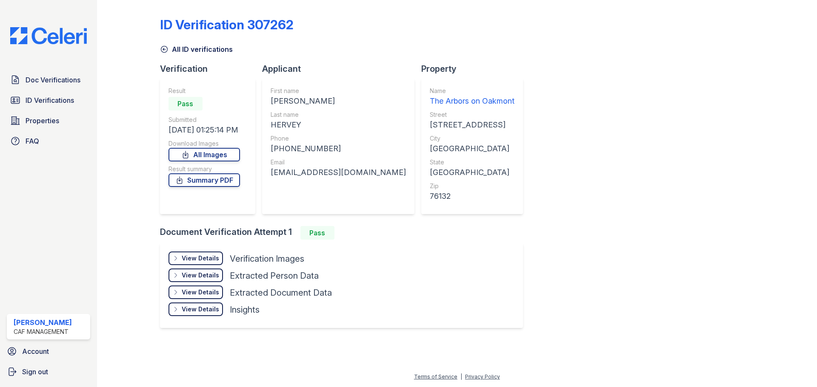  What do you see at coordinates (472, 91) in the screenshot?
I see `div: Name` at bounding box center [472, 91].